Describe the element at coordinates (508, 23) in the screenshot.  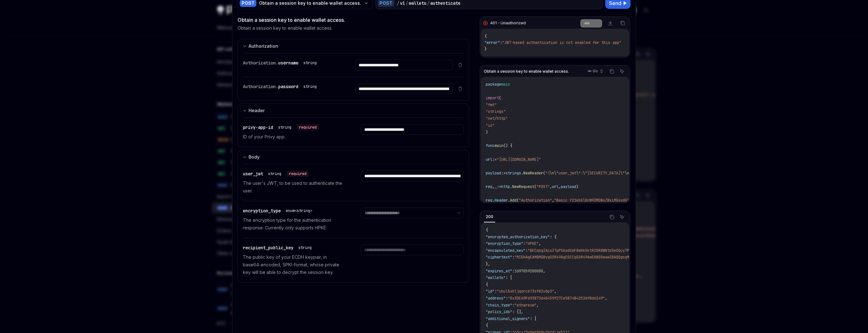
I see `div: 401 - Unauthorized` at that location.